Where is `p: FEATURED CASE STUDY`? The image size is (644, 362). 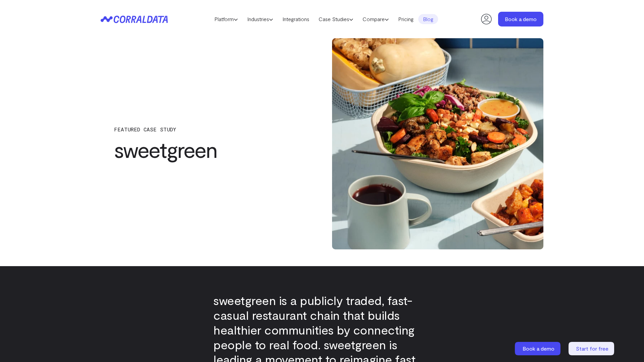
p: FEATURED CASE STUDY is located at coordinates (206, 129).